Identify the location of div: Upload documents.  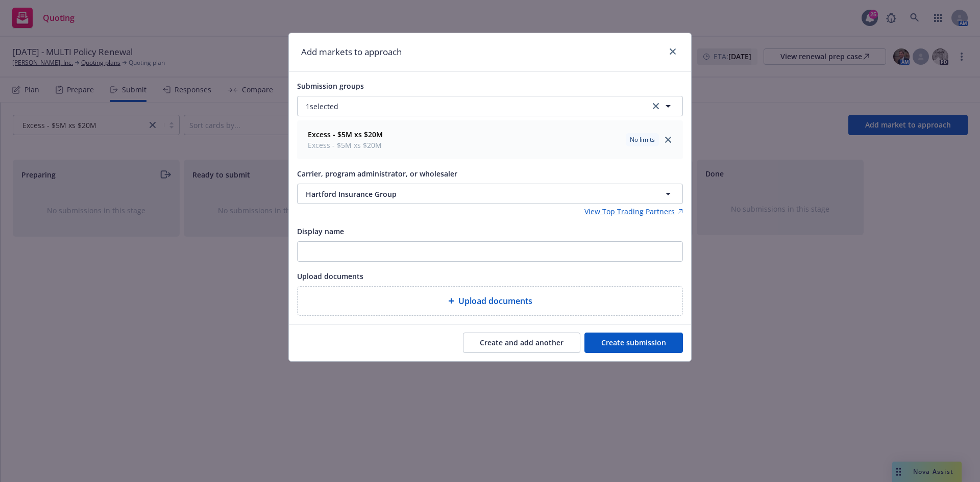
(490, 301).